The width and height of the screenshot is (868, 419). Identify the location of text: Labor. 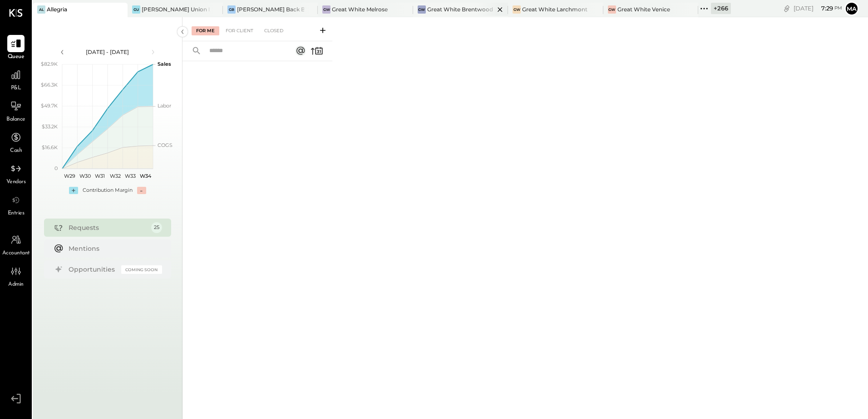
(164, 106).